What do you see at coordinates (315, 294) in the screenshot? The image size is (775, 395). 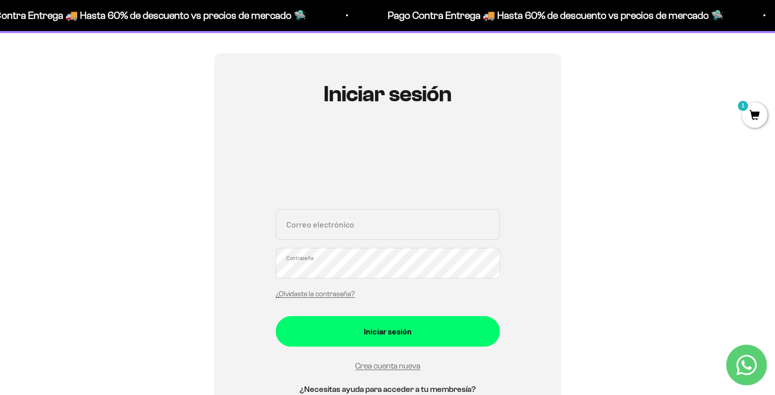 I see `a: ¿Olvidaste la contraseña?` at bounding box center [315, 294].